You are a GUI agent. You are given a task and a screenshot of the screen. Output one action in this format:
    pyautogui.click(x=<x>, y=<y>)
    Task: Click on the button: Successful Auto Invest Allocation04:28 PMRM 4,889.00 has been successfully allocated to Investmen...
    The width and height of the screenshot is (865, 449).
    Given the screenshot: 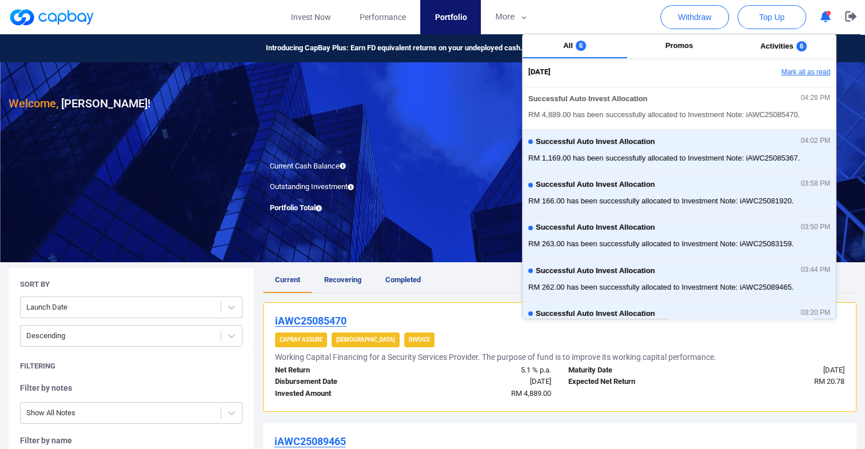 What is the action you would take?
    pyautogui.click(x=679, y=108)
    